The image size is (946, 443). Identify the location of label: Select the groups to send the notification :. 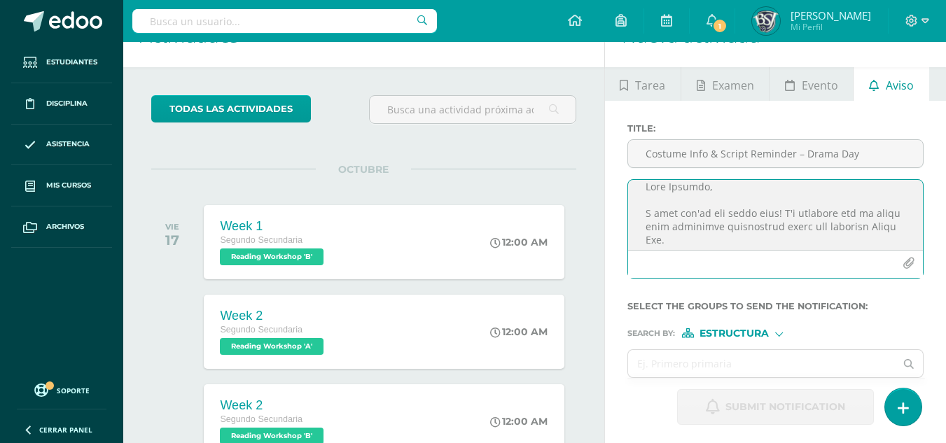
(775, 306).